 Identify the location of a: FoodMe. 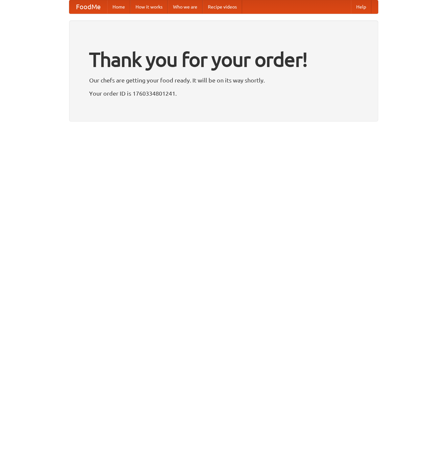
(88, 7).